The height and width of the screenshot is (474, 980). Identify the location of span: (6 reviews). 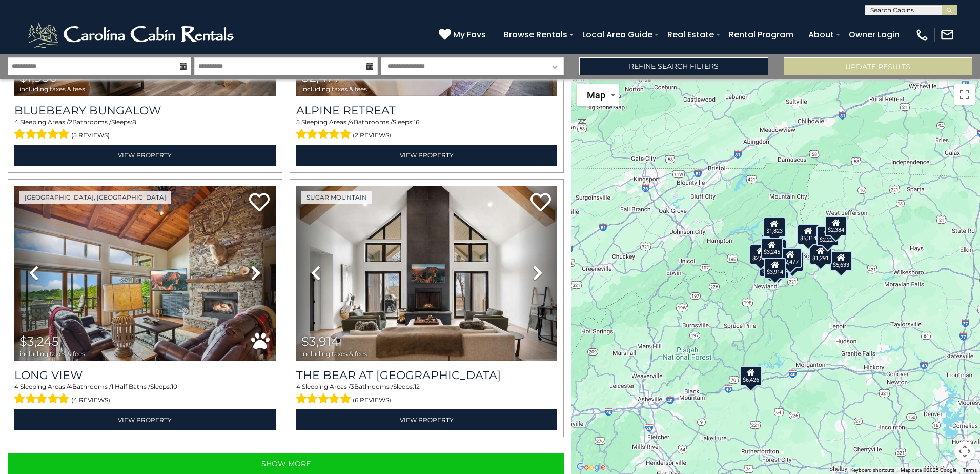
(372, 400).